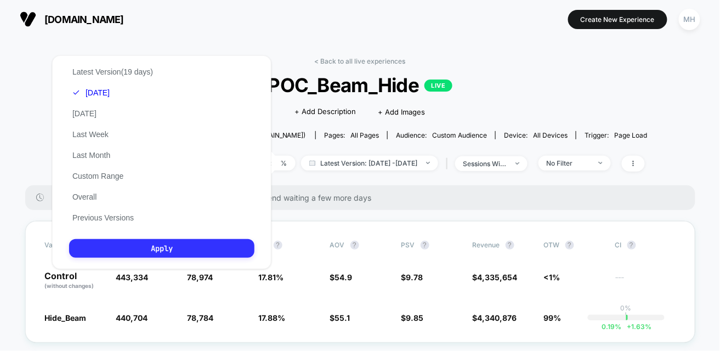 This screenshot has height=351, width=720. Describe the element at coordinates (550, 135) in the screenshot. I see `span: all devices` at that location.